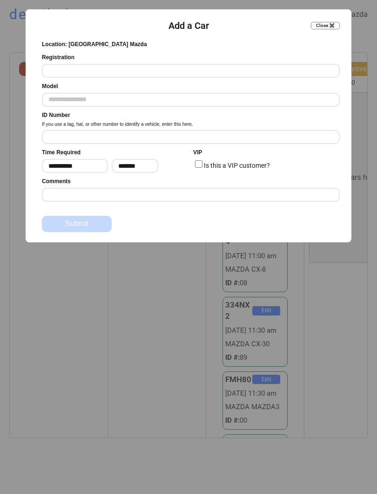 The height and width of the screenshot is (494, 377). What do you see at coordinates (50, 86) in the screenshot?
I see `div: Model` at bounding box center [50, 86].